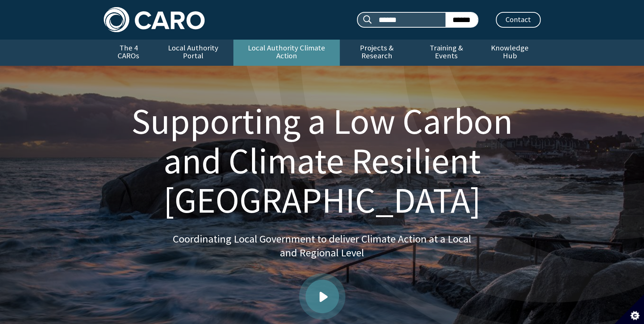 The height and width of the screenshot is (324, 644). Describe the element at coordinates (446, 52) in the screenshot. I see `a: Training & Events` at that location.